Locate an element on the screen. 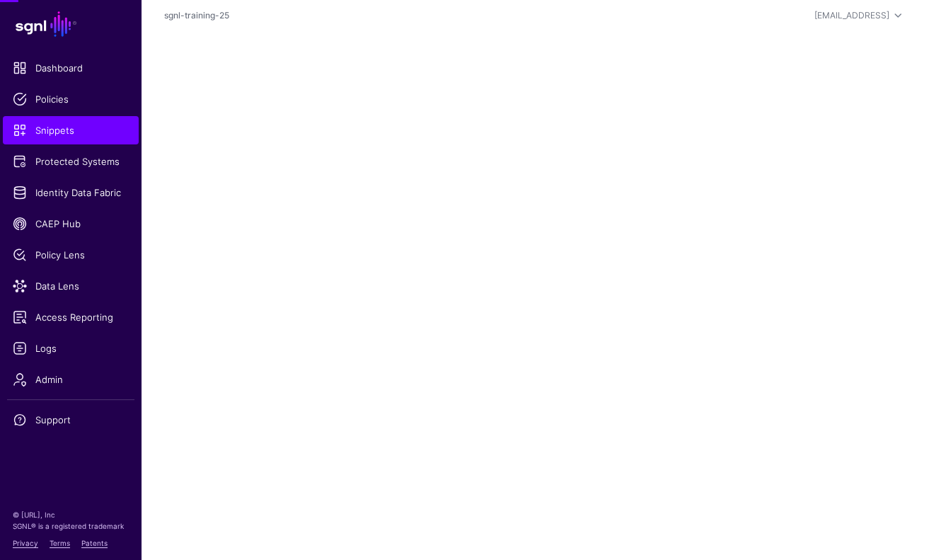  a: Protected Systems is located at coordinates (71, 162).